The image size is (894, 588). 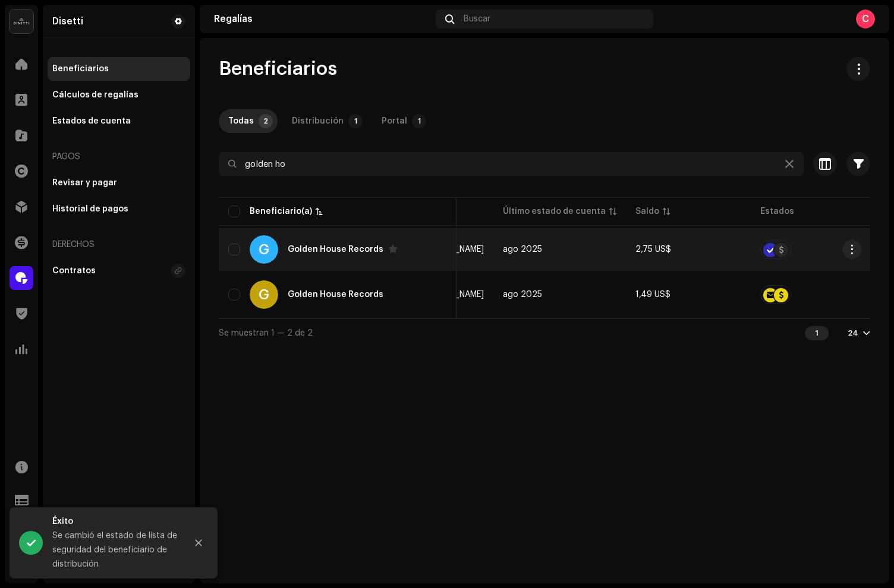 What do you see at coordinates (281, 212) in the screenshot?
I see `div: Beneficiario(a)` at bounding box center [281, 212].